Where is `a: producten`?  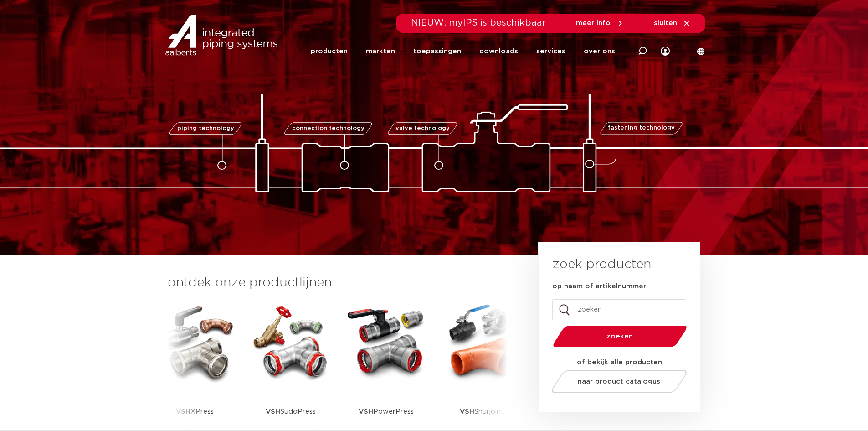 a: producten is located at coordinates (329, 51).